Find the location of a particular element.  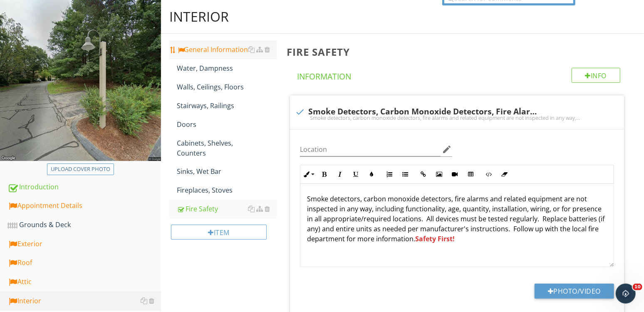

div: Walls, Ceilings, Floors is located at coordinates (227, 87).